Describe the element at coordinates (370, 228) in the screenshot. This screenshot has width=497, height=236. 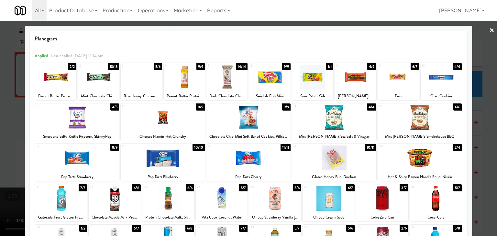
I see `div: 35` at that location.